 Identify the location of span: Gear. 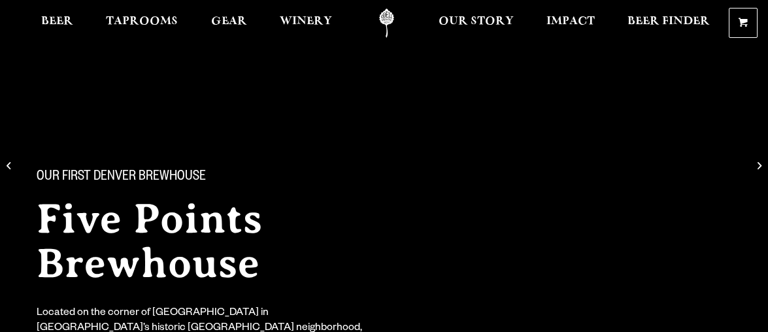
(229, 22).